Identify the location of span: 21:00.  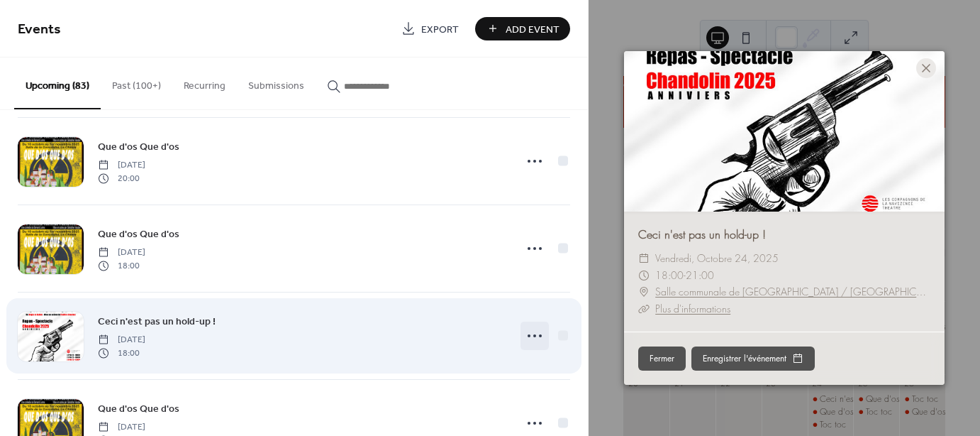
(699, 275).